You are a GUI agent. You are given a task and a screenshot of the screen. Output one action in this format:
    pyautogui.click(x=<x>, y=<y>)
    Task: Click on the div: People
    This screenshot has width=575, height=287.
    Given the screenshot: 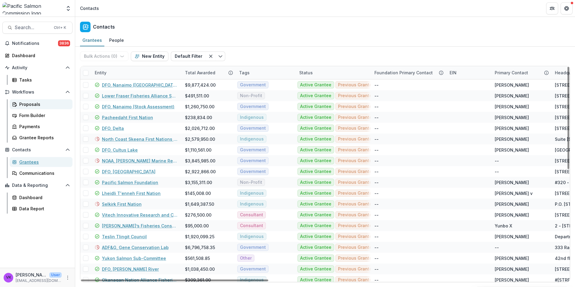 What is the action you would take?
    pyautogui.click(x=116, y=40)
    